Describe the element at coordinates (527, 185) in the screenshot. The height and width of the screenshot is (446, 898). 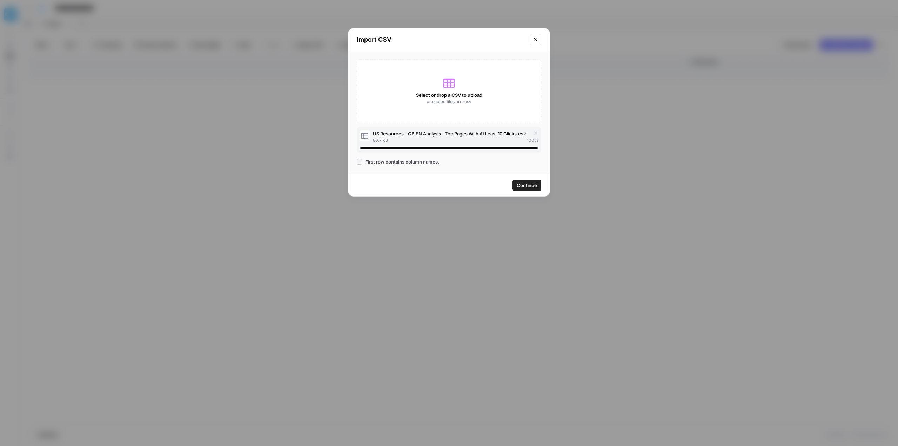
I see `button: Continue` at that location.